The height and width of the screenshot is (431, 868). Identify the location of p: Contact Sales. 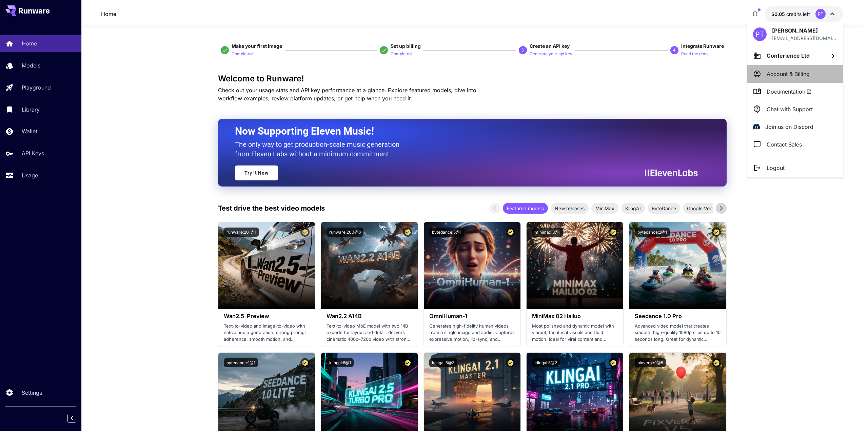
(784, 144).